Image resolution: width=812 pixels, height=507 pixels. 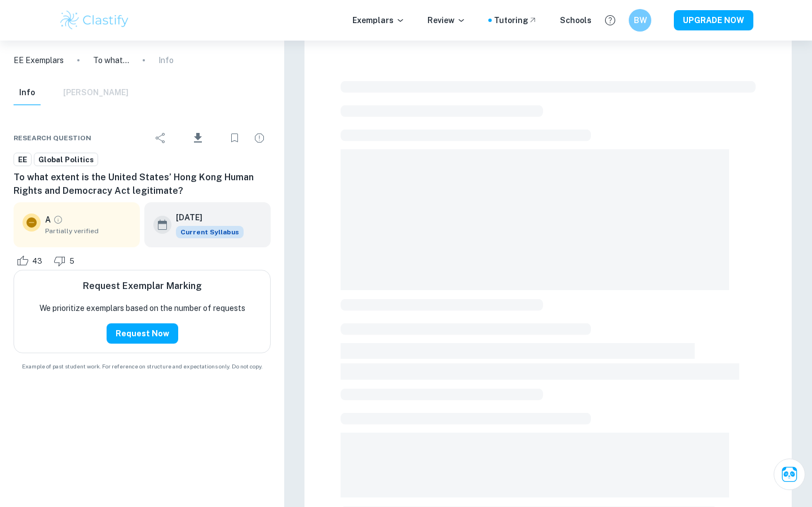 What do you see at coordinates (94, 20) in the screenshot?
I see `img: Clastify logo` at bounding box center [94, 20].